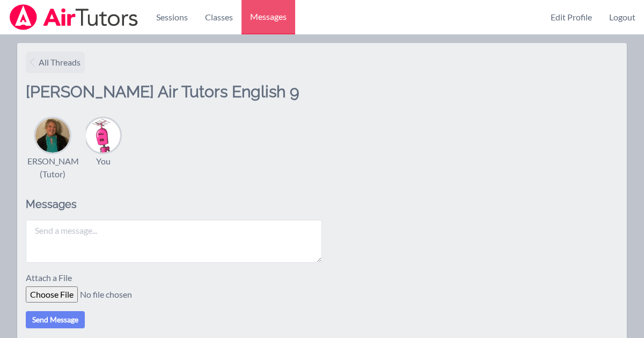 The image size is (644, 338). What do you see at coordinates (55, 62) in the screenshot?
I see `a: All Threads` at bounding box center [55, 62].